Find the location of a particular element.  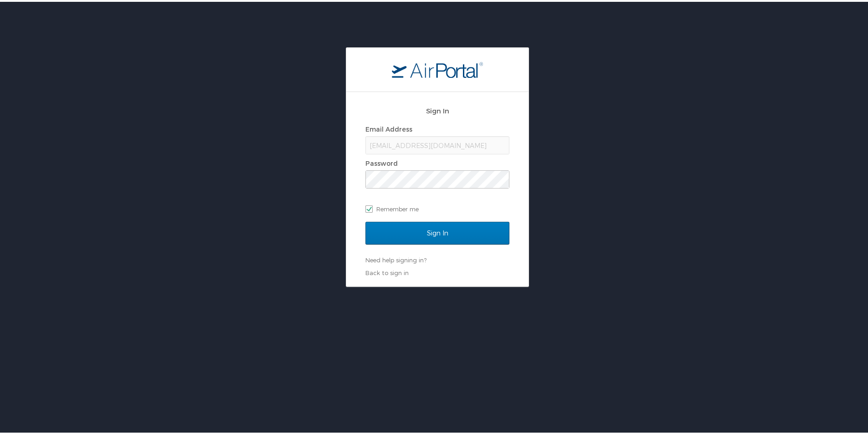

label: Remember me is located at coordinates (438, 207).